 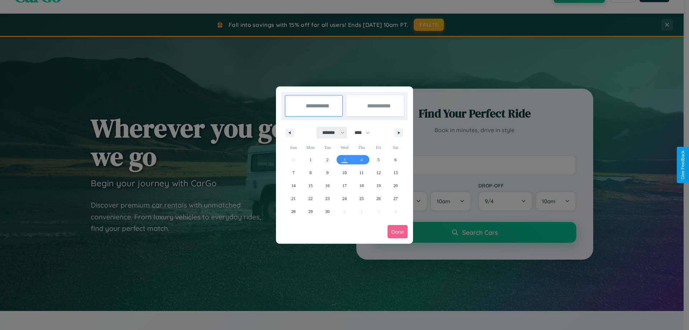 I want to click on button: 4, so click(x=362, y=160).